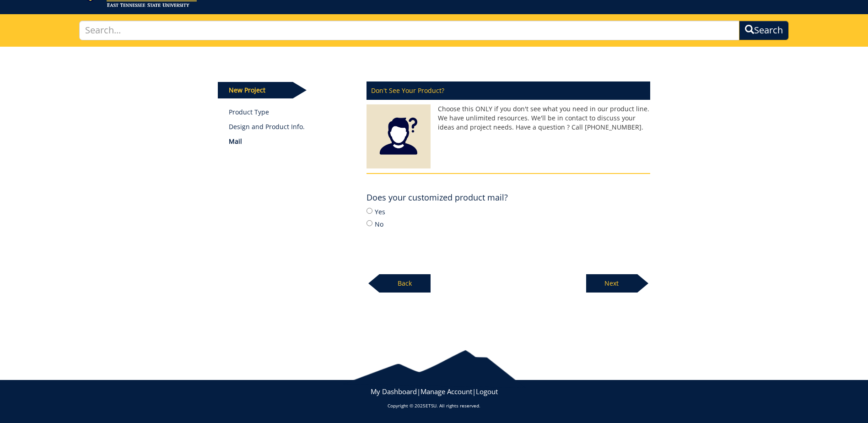 The height and width of the screenshot is (423, 868). Describe the element at coordinates (369, 211) in the screenshot. I see `input: Yes` at that location.